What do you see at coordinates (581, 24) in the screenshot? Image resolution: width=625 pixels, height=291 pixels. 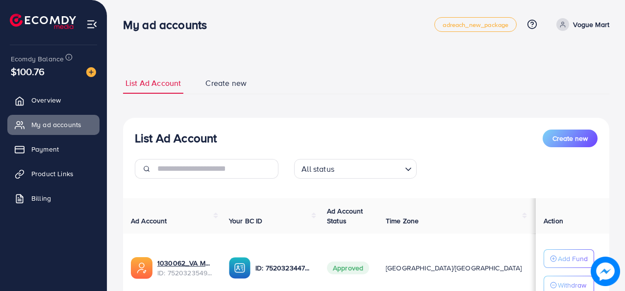 I see `a: Vogue Mart` at bounding box center [581, 24].